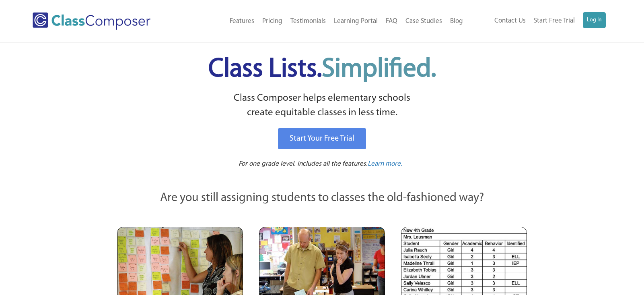 This screenshot has height=295, width=644. What do you see at coordinates (303, 163) in the screenshot?
I see `span: For one grade level. Includes all the features.` at bounding box center [303, 163].